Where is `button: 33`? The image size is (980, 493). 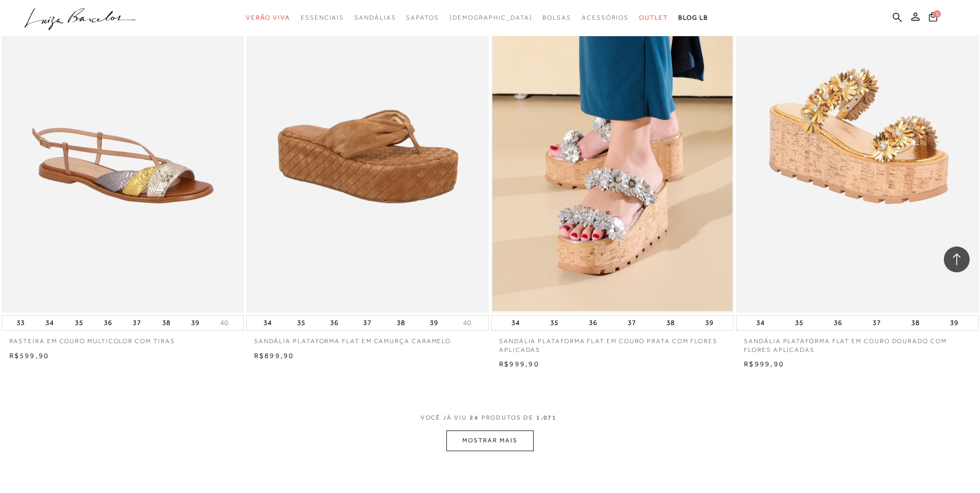 button: 33 is located at coordinates (21, 323).